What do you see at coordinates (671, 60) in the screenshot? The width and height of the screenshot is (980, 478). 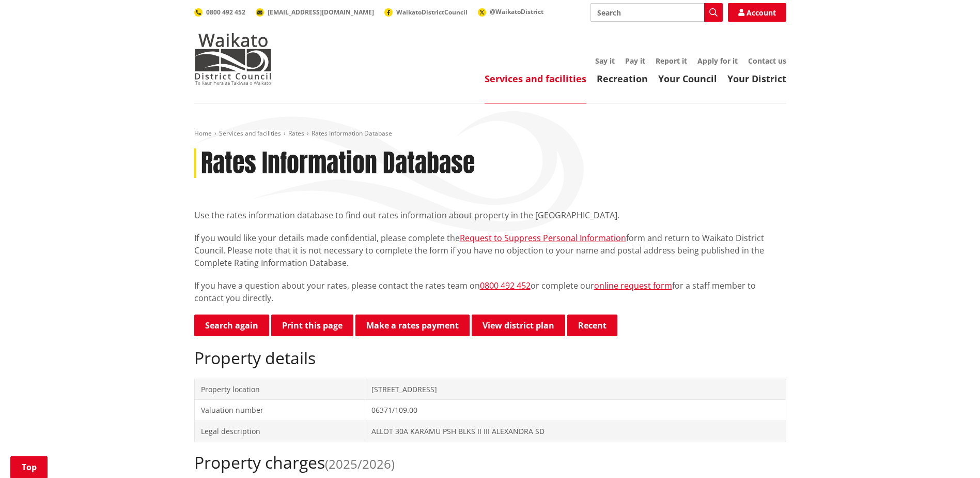 I see `a: Report it` at bounding box center [671, 60].